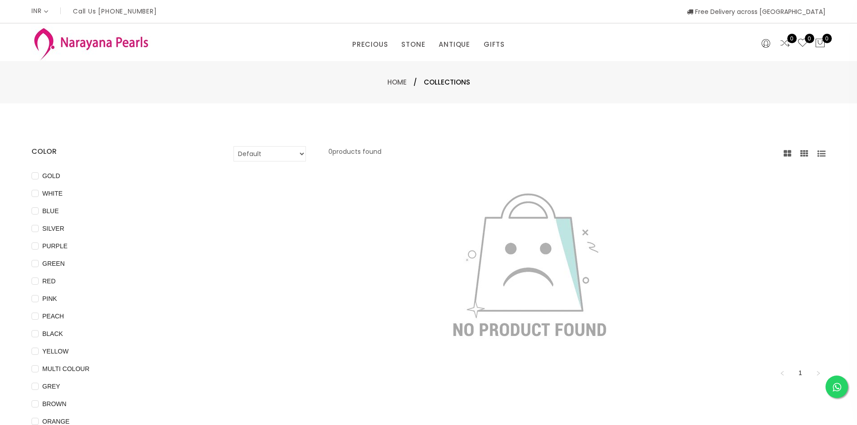 This screenshot has height=425, width=857. Describe the element at coordinates (53, 334) in the screenshot. I see `span: BLACK` at that location.